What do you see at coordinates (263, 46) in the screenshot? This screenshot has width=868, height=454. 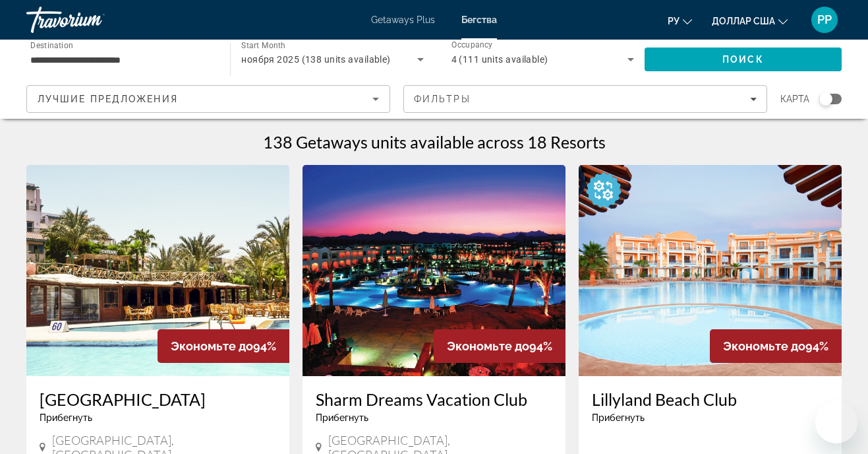 I see `span: Start Month` at bounding box center [263, 46].